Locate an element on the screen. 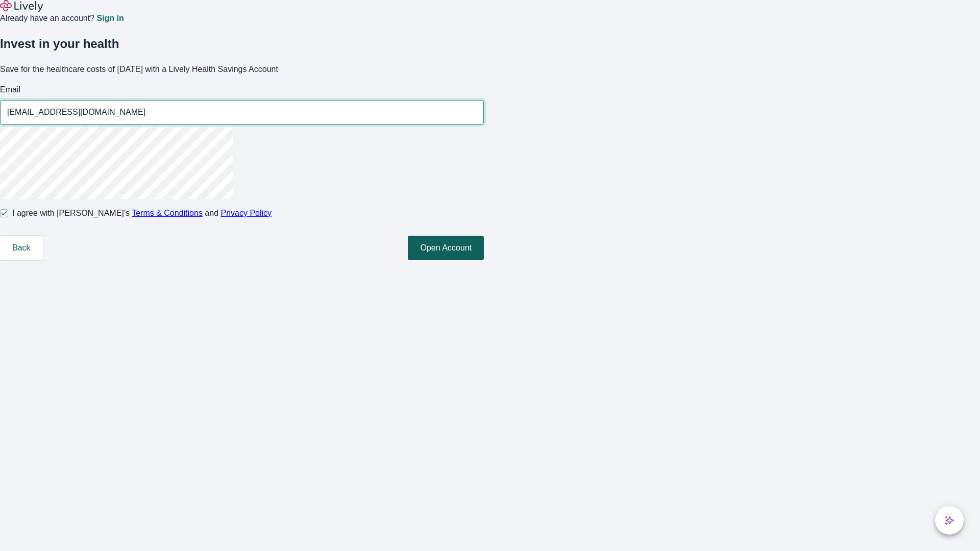 The width and height of the screenshot is (980, 551). a: Privacy Policy is located at coordinates (247, 213).